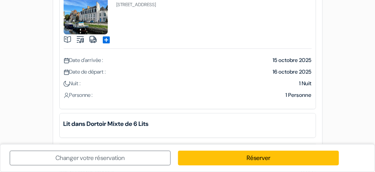 Image resolution: width=375 pixels, height=172 pixels. I want to click on span: Date de départ :, so click(85, 72).